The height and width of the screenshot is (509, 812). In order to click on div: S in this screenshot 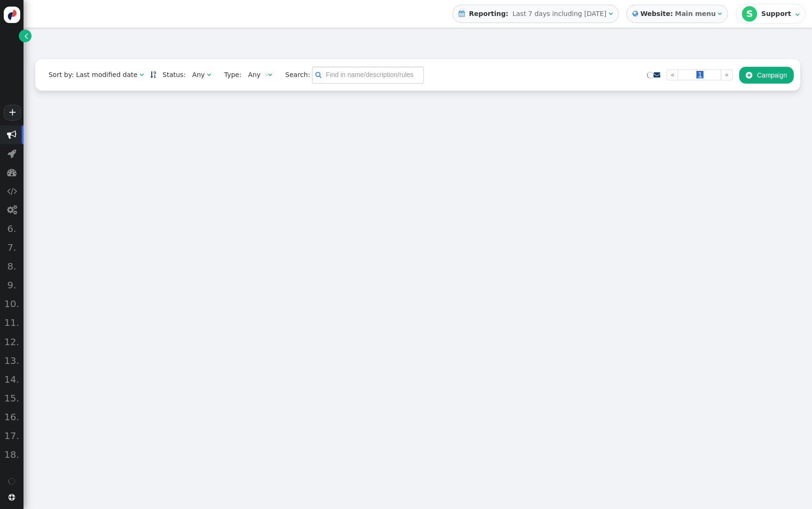, I will do `click(749, 13)`.